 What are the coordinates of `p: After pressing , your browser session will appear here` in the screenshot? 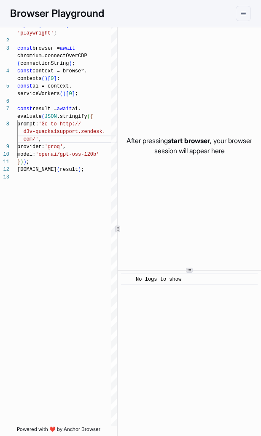 It's located at (189, 146).